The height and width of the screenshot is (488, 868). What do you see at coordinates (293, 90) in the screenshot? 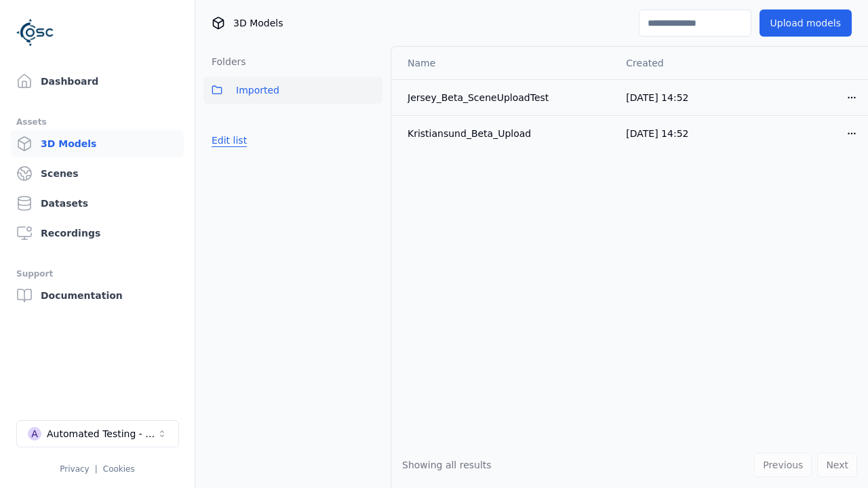
I see `button: Imported` at bounding box center [293, 90].